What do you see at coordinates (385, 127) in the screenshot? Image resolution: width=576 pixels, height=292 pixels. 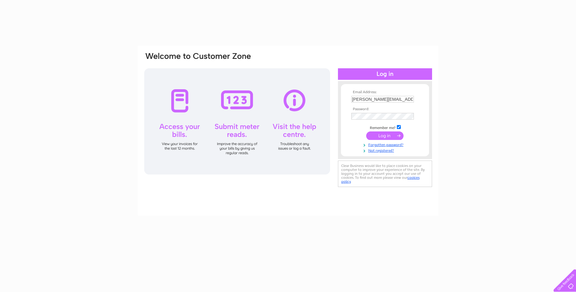 I see `td: Remember me?` at bounding box center [385, 127].